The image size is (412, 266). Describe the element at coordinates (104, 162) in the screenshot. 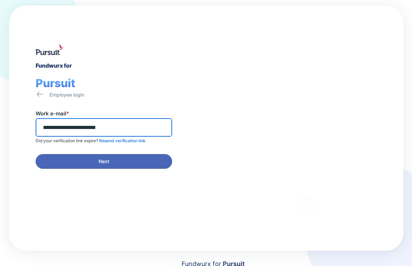

I see `button: Next` at that location.